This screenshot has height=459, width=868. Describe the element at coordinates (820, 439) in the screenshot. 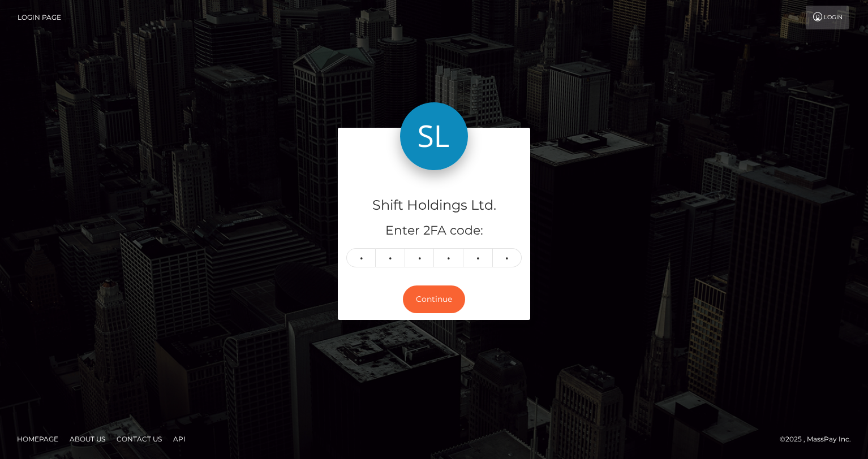

I see `div: © 2025 , MassPay Inc.` at that location.